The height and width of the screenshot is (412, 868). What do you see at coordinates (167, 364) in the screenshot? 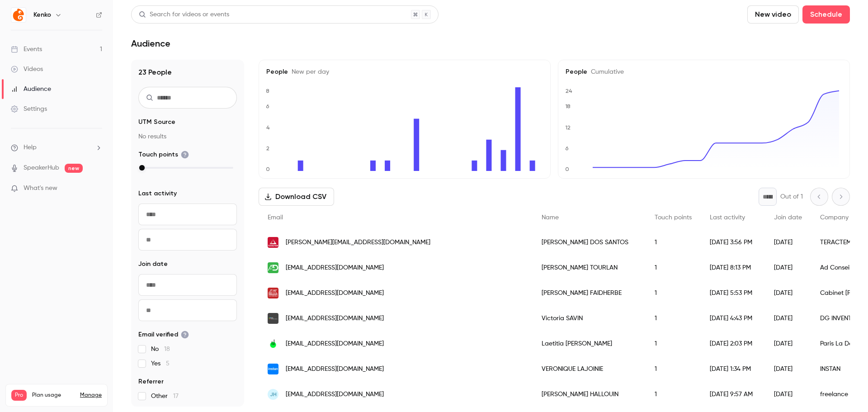
I see `span: 5` at bounding box center [167, 364].